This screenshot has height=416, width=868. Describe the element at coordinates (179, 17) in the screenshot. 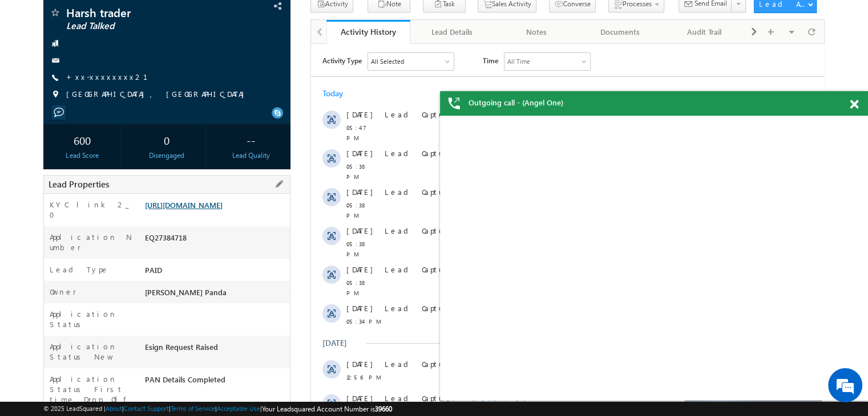

I see `span: Time` at that location.